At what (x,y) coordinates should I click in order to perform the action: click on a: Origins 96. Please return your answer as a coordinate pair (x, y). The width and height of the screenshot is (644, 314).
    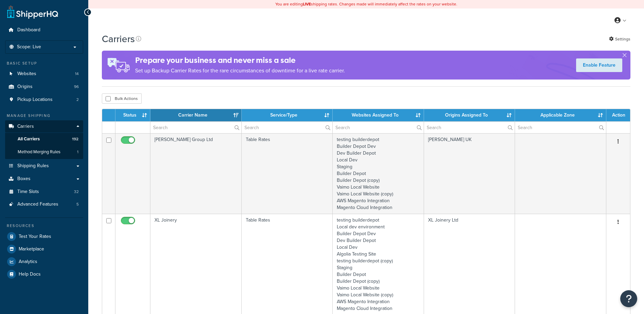
    Looking at the image, I should click on (44, 87).